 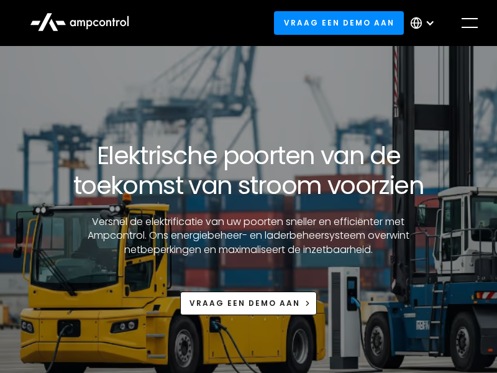 I want to click on h1: Elektrische poorten van de toekomst van stroom voorzien, so click(x=249, y=170).